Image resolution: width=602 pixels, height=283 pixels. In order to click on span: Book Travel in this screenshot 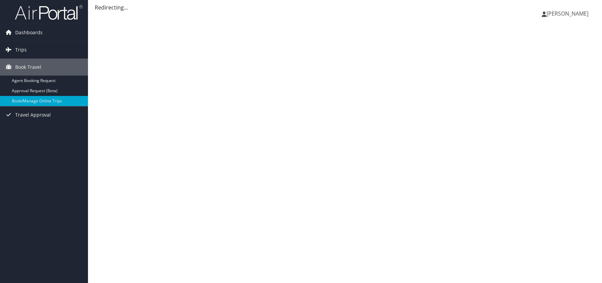, I will do `click(28, 67)`.